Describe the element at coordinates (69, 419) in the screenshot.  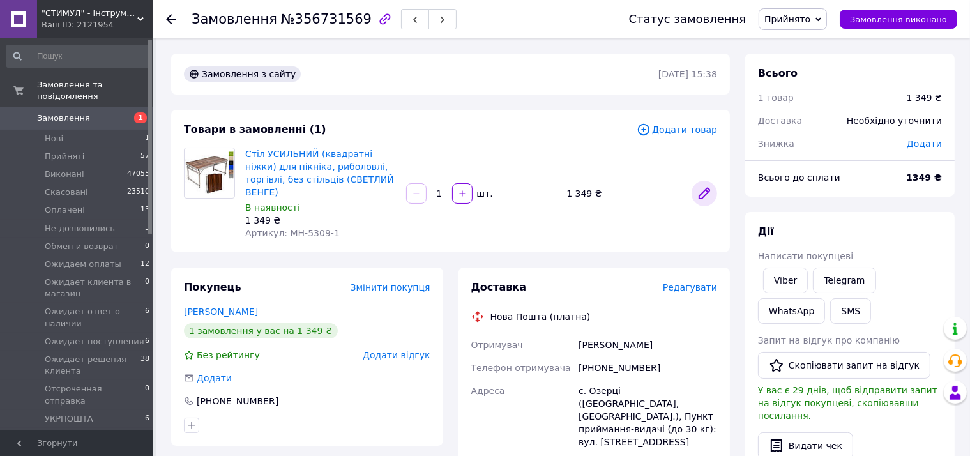
I see `span: УКРПОШТА` at that location.